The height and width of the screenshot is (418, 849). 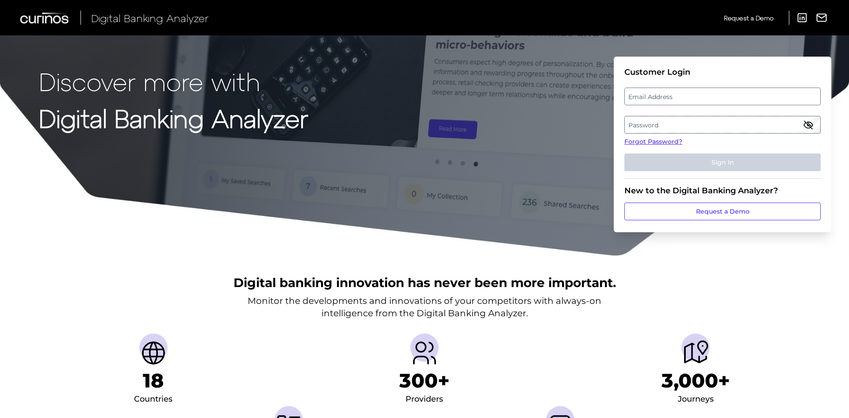 I want to click on div: Customer Login, so click(x=722, y=72).